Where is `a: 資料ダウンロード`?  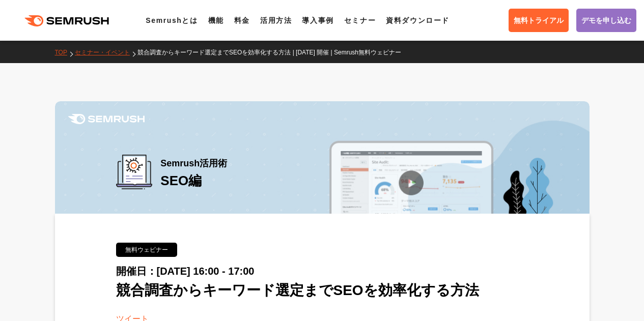
a: 資料ダウンロード is located at coordinates (418, 21).